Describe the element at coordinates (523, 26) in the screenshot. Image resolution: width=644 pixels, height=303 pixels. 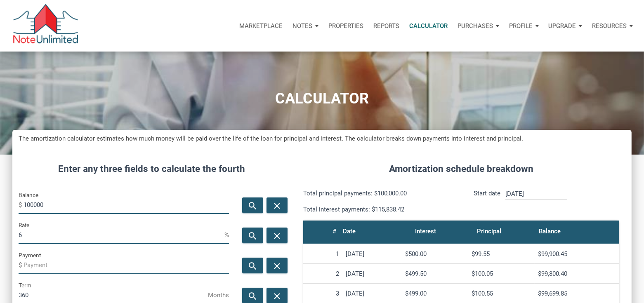
I see `button: Profile` at that location.